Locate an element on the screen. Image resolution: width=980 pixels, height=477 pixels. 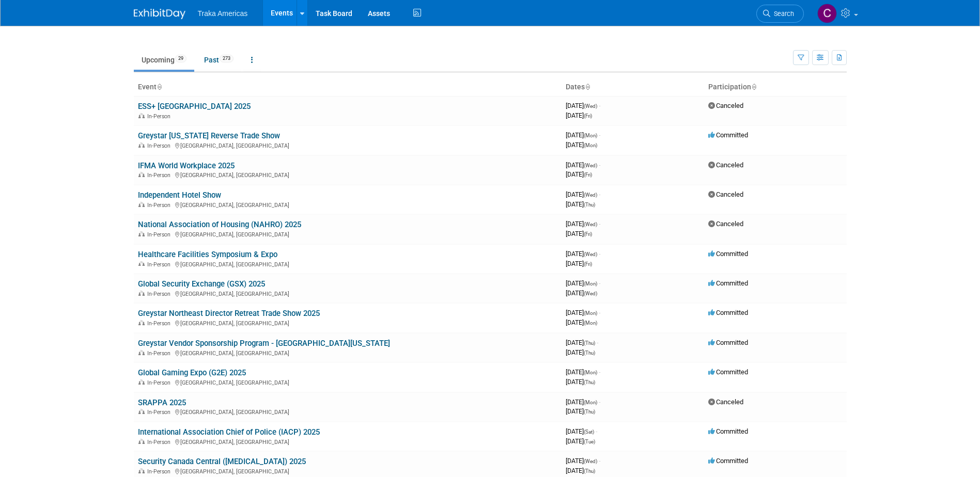
a: Global Gaming Expo (G2E) 2025 is located at coordinates (191, 373).